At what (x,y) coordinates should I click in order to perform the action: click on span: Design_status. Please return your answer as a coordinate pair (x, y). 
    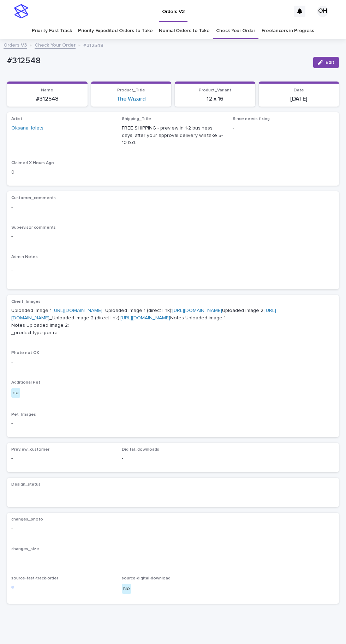
    Looking at the image, I should click on (26, 484).